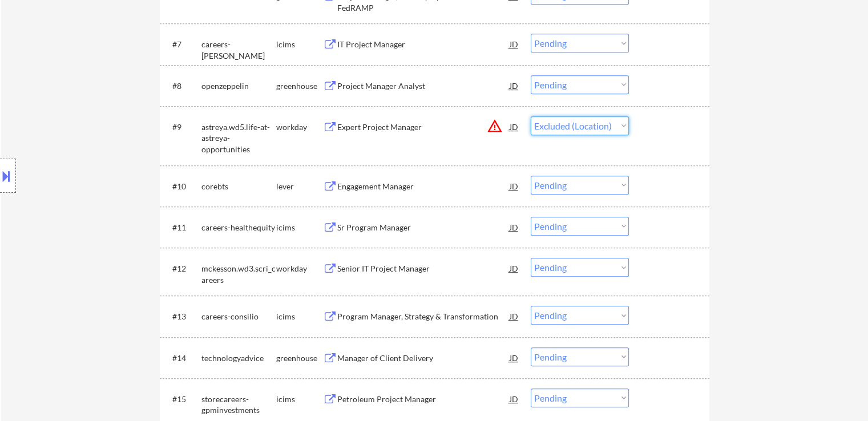 The height and width of the screenshot is (421, 868). Describe the element at coordinates (423, 227) in the screenshot. I see `div: Sr Program Manager` at that location.